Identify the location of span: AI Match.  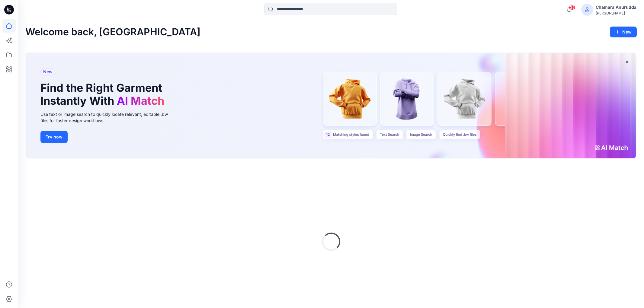
(140, 101).